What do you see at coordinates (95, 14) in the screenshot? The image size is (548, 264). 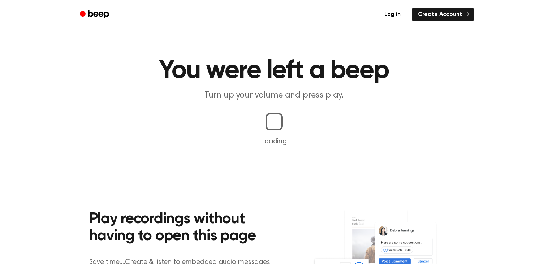 I see `a: Beep` at bounding box center [95, 14].